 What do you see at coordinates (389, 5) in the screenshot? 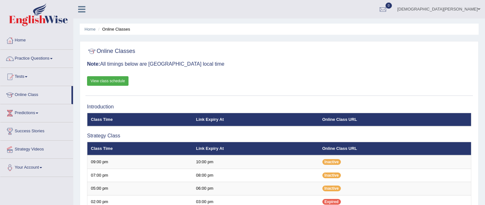
I see `span: 0` at bounding box center [389, 5].